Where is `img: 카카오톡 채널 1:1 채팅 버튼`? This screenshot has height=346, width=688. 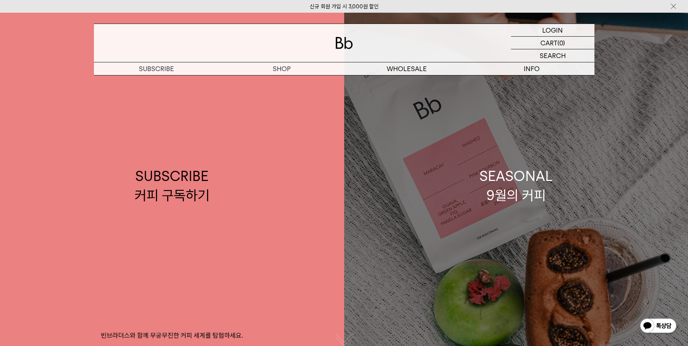 img: 카카오톡 채널 1:1 채팅 버튼 is located at coordinates (659, 327).